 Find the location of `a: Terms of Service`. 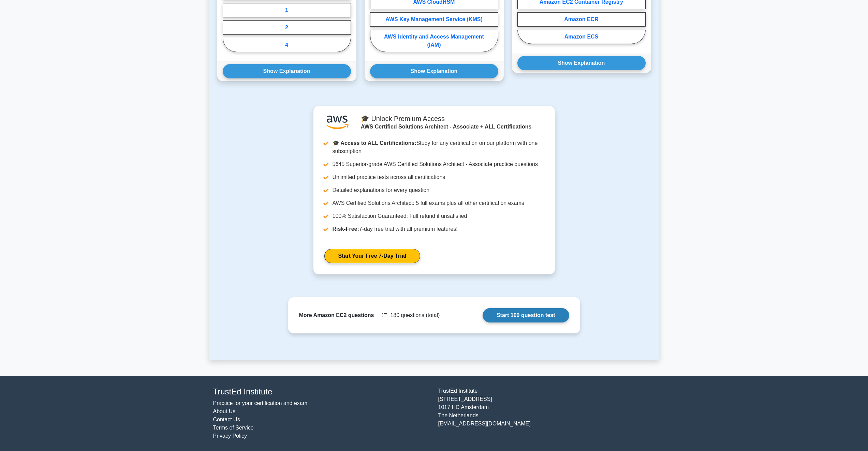

a: Terms of Service is located at coordinates (233, 427).